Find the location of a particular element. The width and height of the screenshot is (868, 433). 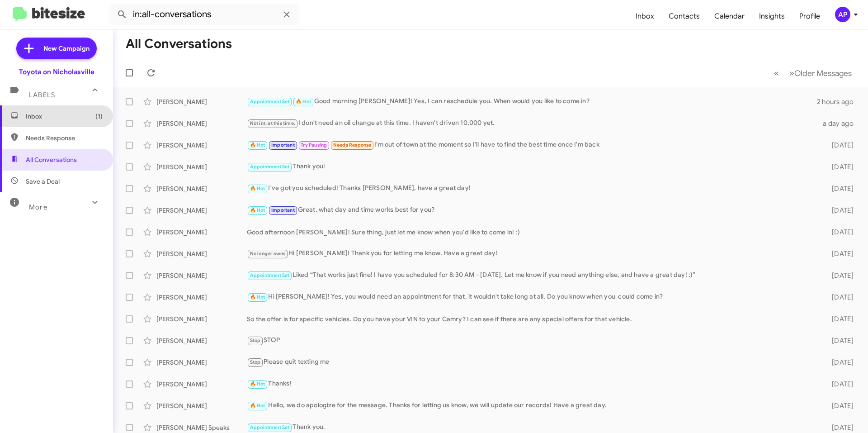

div: Please quit texting me is located at coordinates (532, 362).